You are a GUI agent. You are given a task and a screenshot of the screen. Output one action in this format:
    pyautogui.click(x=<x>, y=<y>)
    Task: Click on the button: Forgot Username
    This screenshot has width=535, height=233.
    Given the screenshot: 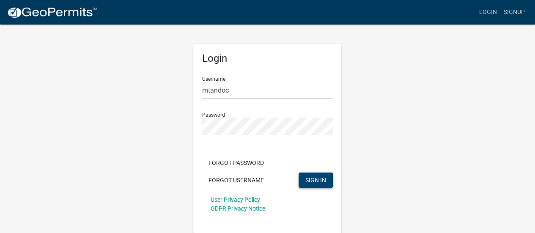 What is the action you would take?
    pyautogui.click(x=236, y=180)
    